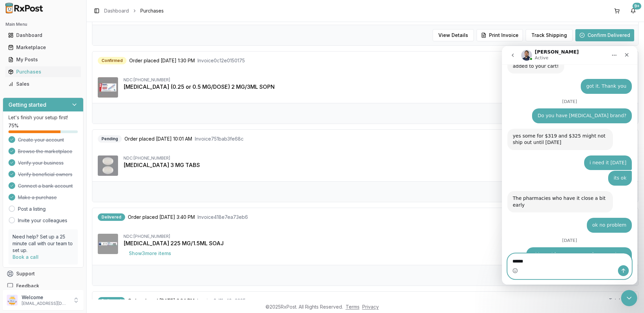 This screenshot has width=644, height=313. Describe the element at coordinates (43, 48) in the screenshot. I see `div: Marketplace` at that location.